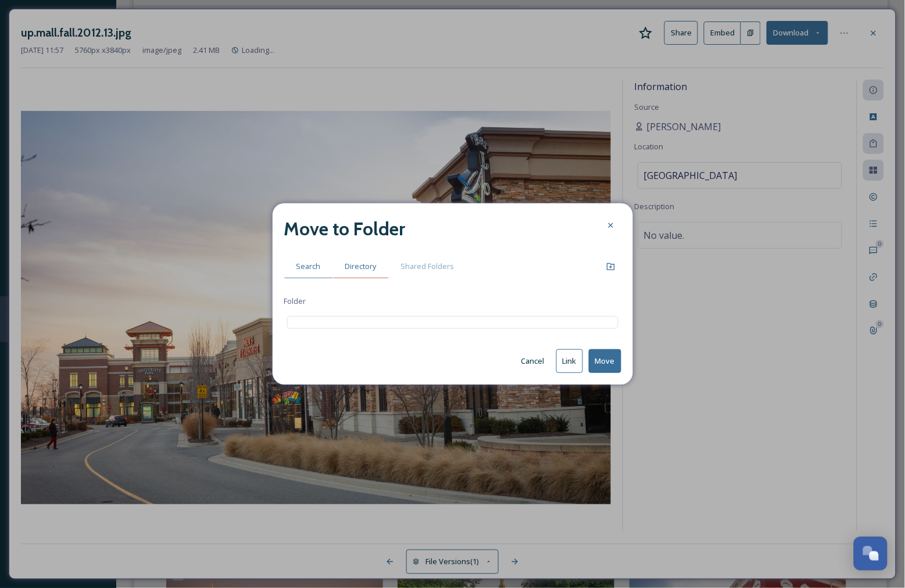 This screenshot has width=905, height=588. I want to click on span: Directory, so click(361, 266).